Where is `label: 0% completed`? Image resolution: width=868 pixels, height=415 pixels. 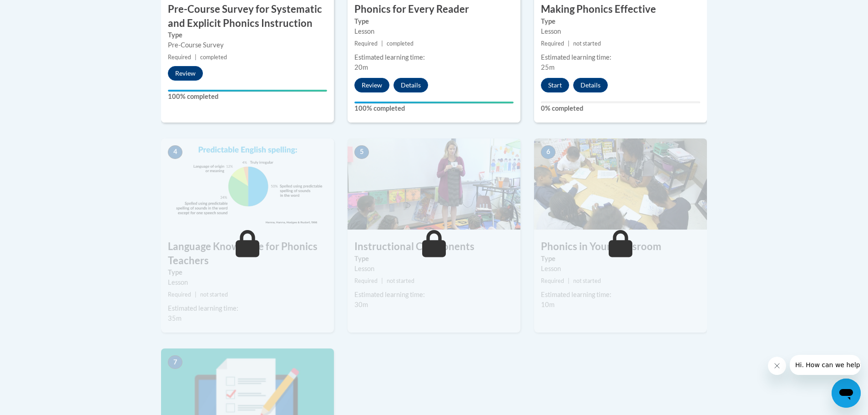
label: 0% completed is located at coordinates (621, 108).